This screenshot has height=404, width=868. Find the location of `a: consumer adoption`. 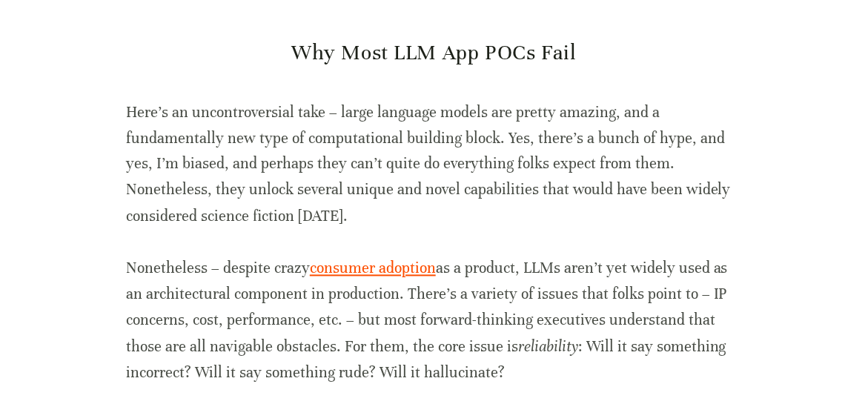

a: consumer adoption is located at coordinates (373, 268).